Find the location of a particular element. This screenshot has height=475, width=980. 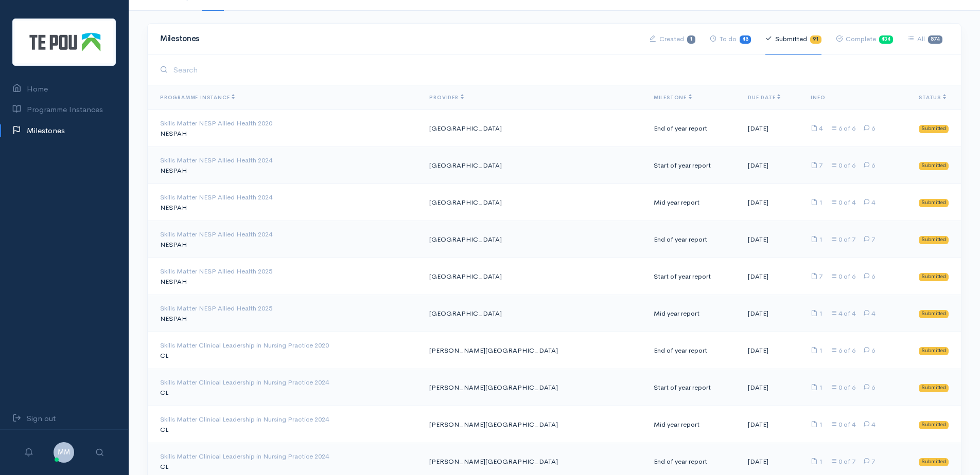

span: 4 of 4 is located at coordinates (840, 313).